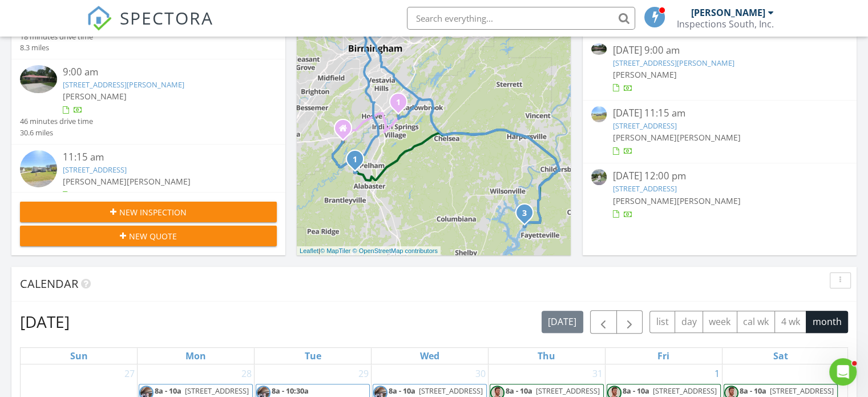 Image resolution: width=868 pixels, height=397 pixels. Describe the element at coordinates (313, 356) in the screenshot. I see `a: Tuesday` at that location.